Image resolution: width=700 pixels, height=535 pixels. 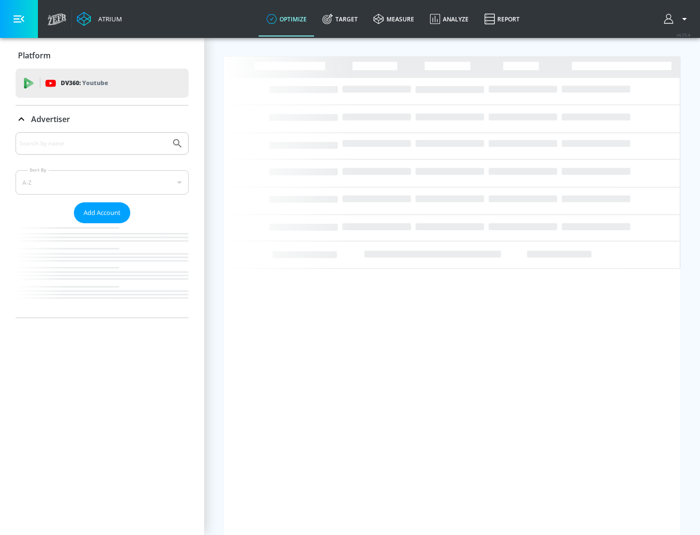 What do you see at coordinates (93, 143) in the screenshot?
I see `input: Search by name` at bounding box center [93, 143].